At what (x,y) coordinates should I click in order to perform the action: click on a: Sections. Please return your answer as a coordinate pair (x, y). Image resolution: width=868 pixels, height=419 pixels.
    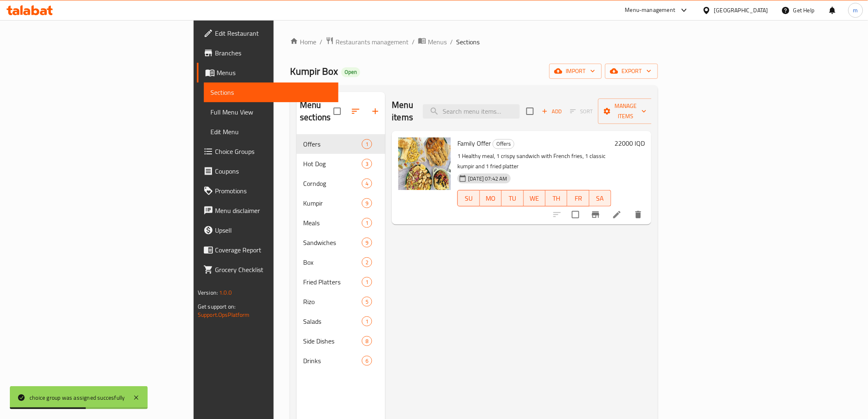
    Looking at the image, I should click on (271, 92).